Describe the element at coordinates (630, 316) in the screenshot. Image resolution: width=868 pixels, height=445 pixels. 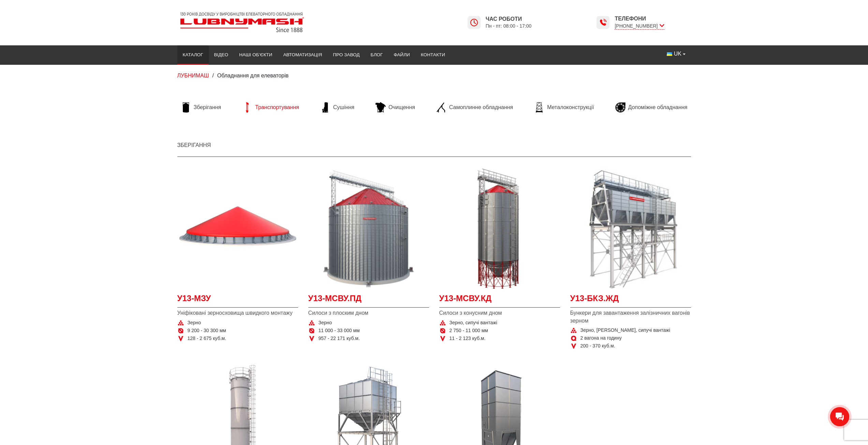
I see `span: Бункери для завантаження залізничних вагонів зерном` at that location.